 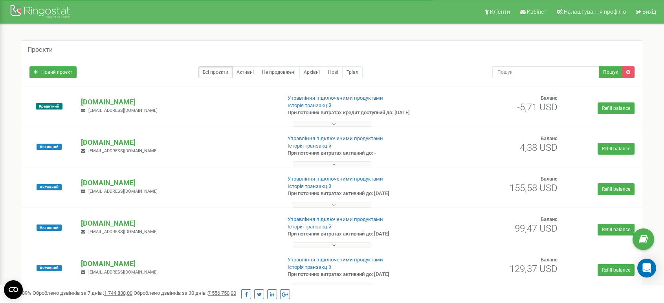 What do you see at coordinates (353, 72) in the screenshot?
I see `a: Тріал` at bounding box center [353, 72].